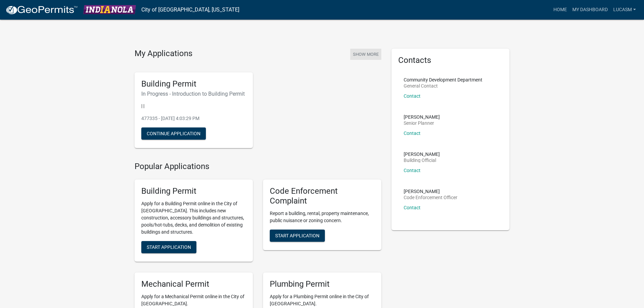 Image resolution: width=644 pixels, height=308 pixels. What do you see at coordinates (421, 160) in the screenshot?
I see `p: Building Official` at bounding box center [421, 160].